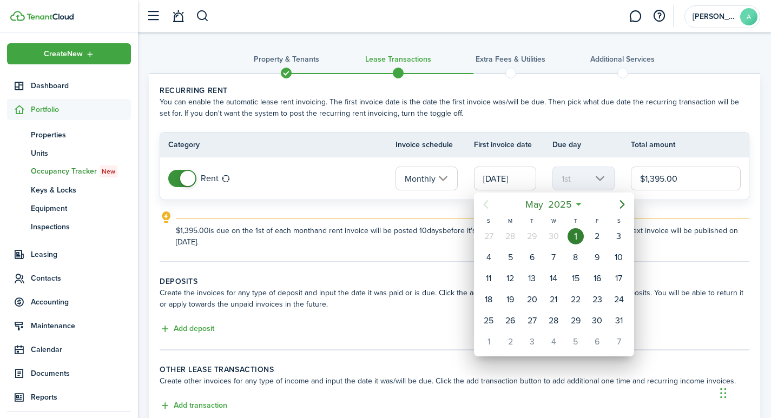  Describe the element at coordinates (533, 342) in the screenshot. I see `div: Tuesday, June 3, 2025` at that location.